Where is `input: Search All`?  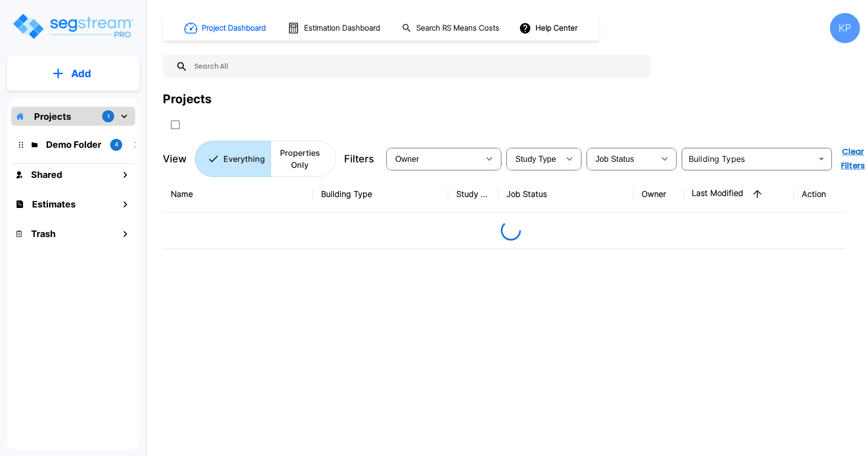
input: Search All is located at coordinates (417, 66).